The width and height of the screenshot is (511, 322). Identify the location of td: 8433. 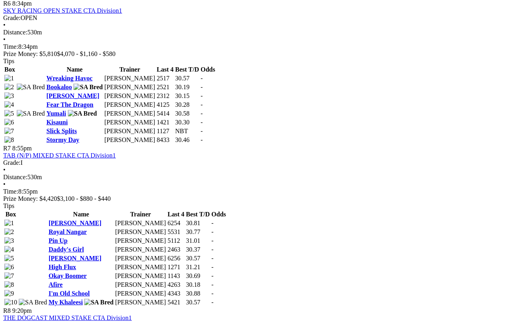
(165, 140).